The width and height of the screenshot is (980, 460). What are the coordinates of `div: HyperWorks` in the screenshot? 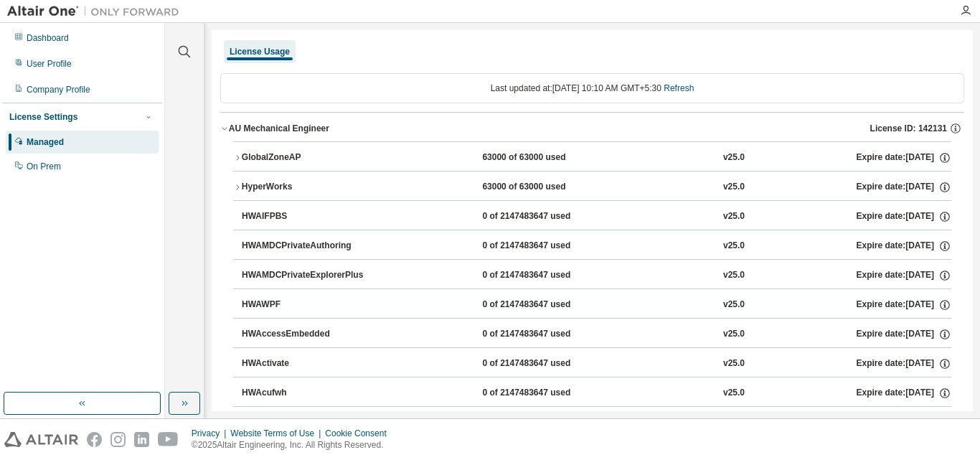 It's located at (306, 187).